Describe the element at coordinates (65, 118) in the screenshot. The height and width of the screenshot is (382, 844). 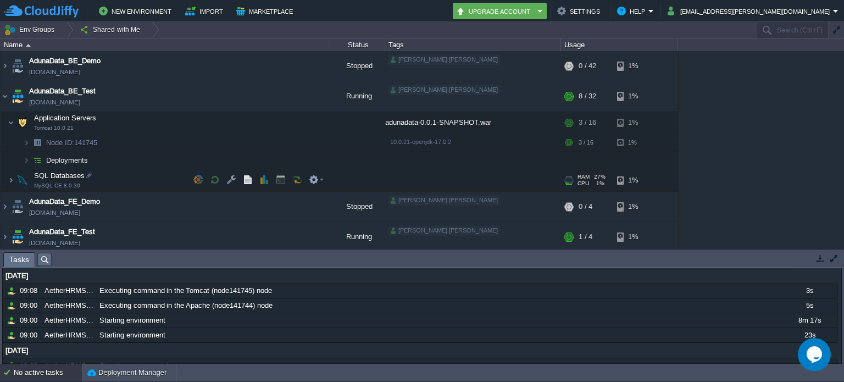
I see `span: Application Servers` at that location.